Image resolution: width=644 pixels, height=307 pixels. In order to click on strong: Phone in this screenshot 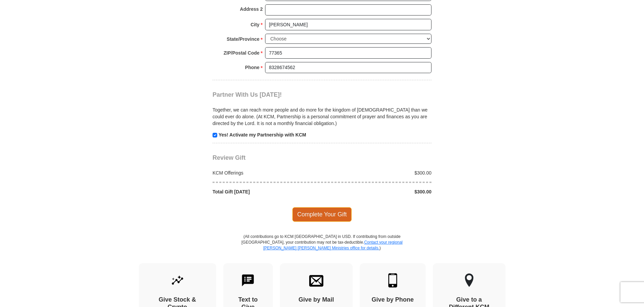, I will do `click(253, 67)`.